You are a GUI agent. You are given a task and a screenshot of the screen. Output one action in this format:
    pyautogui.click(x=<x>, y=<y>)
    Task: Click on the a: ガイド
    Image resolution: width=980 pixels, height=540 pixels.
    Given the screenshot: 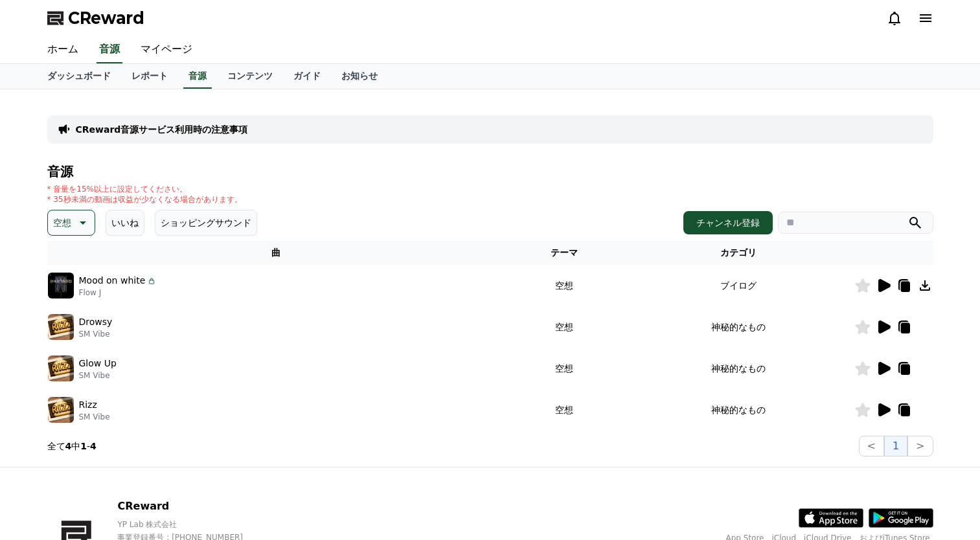 What is the action you would take?
    pyautogui.click(x=307, y=77)
    